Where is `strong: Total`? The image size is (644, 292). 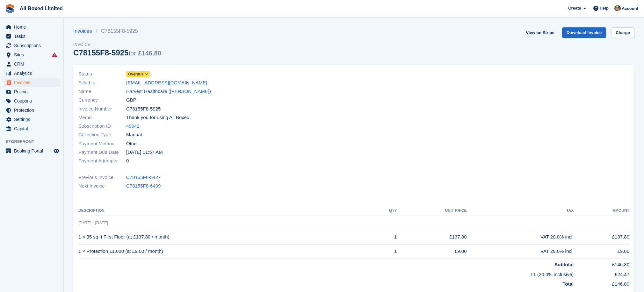 strong: Total is located at coordinates (568, 284).